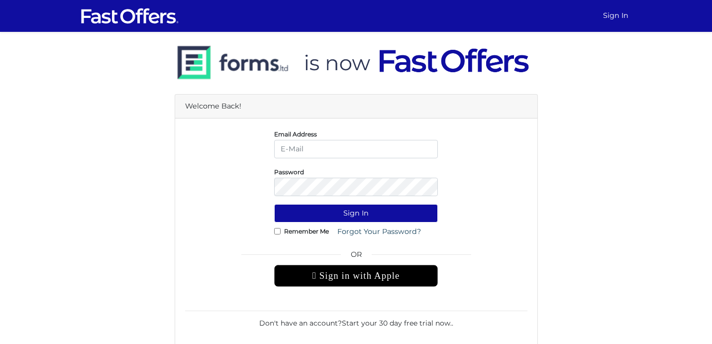 This screenshot has height=344, width=712. Describe the element at coordinates (379, 231) in the screenshot. I see `a: Forgot Your Password?` at that location.